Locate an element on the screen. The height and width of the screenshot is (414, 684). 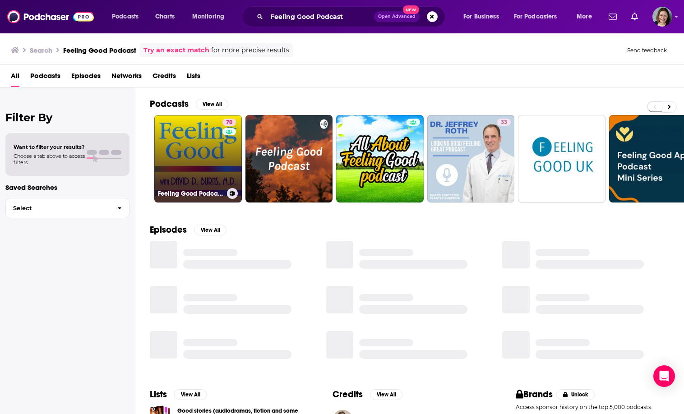
h2: Episodes is located at coordinates (168, 230).